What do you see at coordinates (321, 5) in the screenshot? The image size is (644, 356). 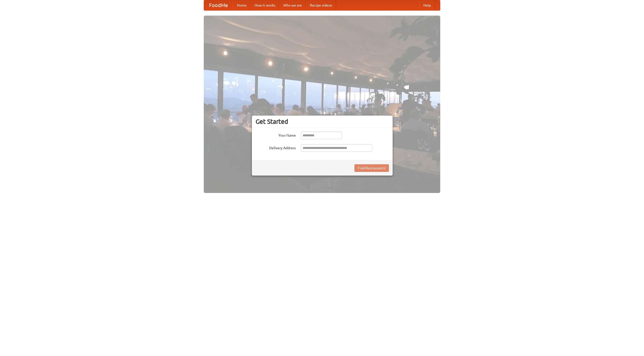 I see `a: Recipe videos` at bounding box center [321, 5].